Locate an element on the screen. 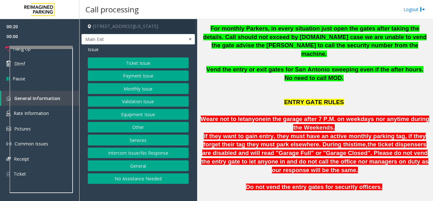 The height and width of the screenshot is (201, 433). span: anyone is located at coordinates (255, 118).